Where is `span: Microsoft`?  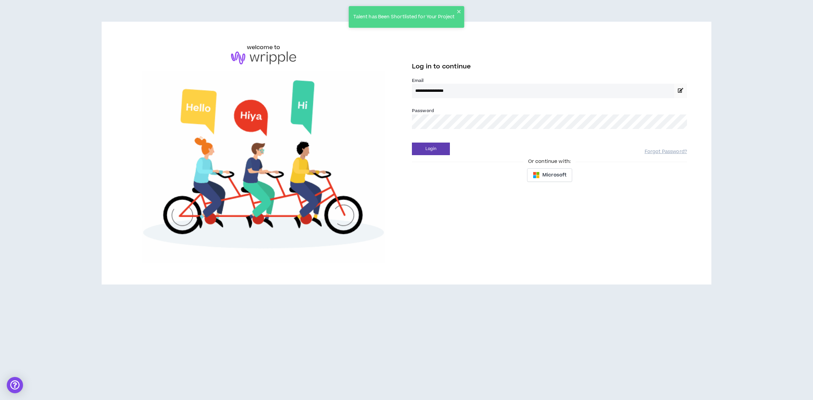 span: Microsoft is located at coordinates (554, 175).